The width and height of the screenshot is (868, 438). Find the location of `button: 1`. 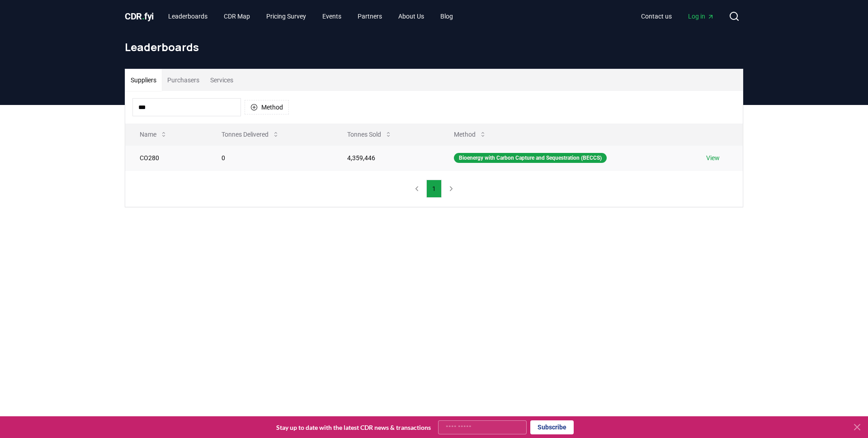

button: 1 is located at coordinates (434, 188).